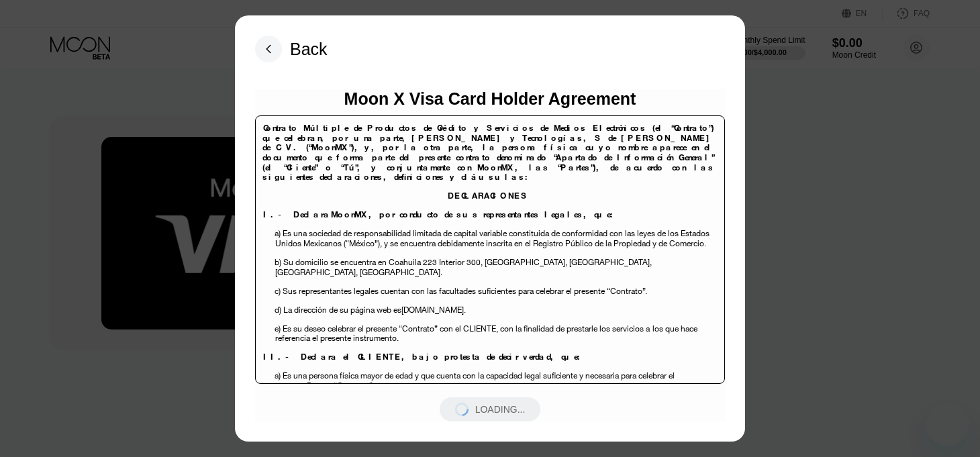 The height and width of the screenshot is (457, 980). I want to click on span: los que hace referencia el presente instrumento., so click(487, 333).